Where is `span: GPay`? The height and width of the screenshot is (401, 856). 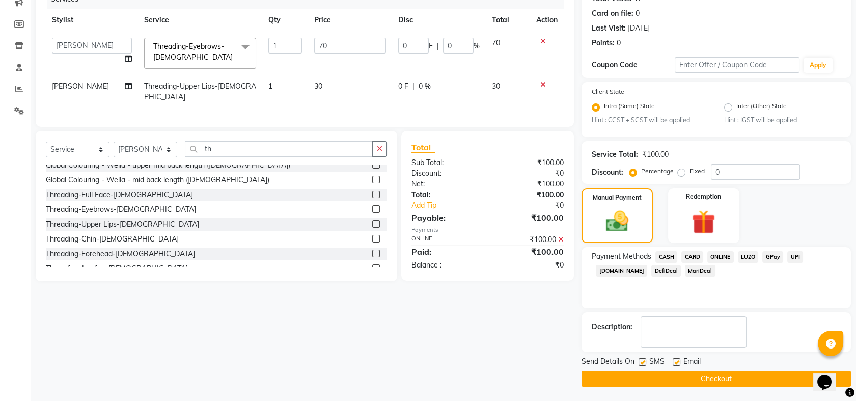 span: GPay is located at coordinates (772, 257).